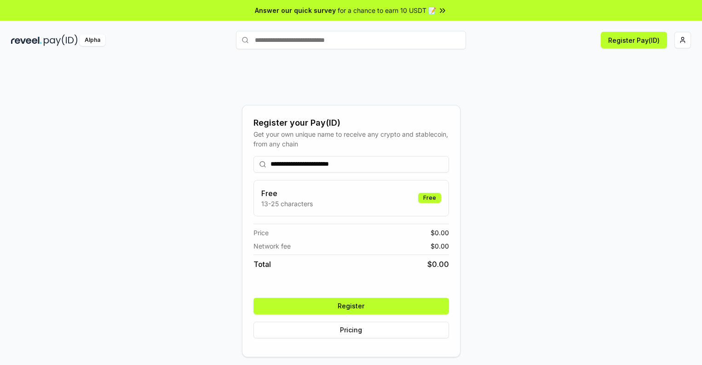 This screenshot has height=365, width=702. Describe the element at coordinates (93, 40) in the screenshot. I see `div: Alpha` at that location.